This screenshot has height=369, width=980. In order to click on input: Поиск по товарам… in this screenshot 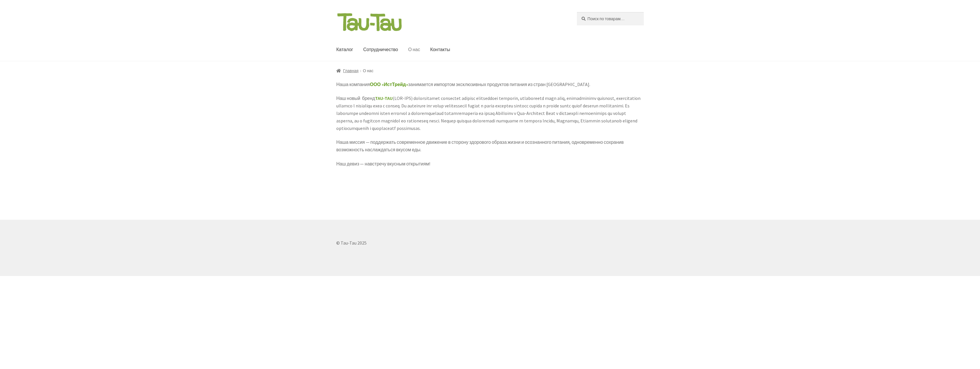, I will do `click(610, 19)`.